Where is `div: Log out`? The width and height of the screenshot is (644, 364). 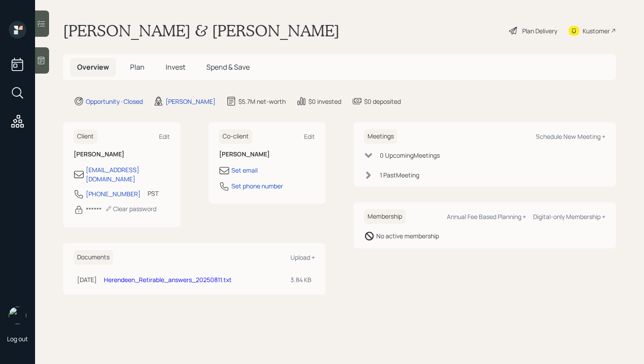 div: Log out is located at coordinates (17, 339).